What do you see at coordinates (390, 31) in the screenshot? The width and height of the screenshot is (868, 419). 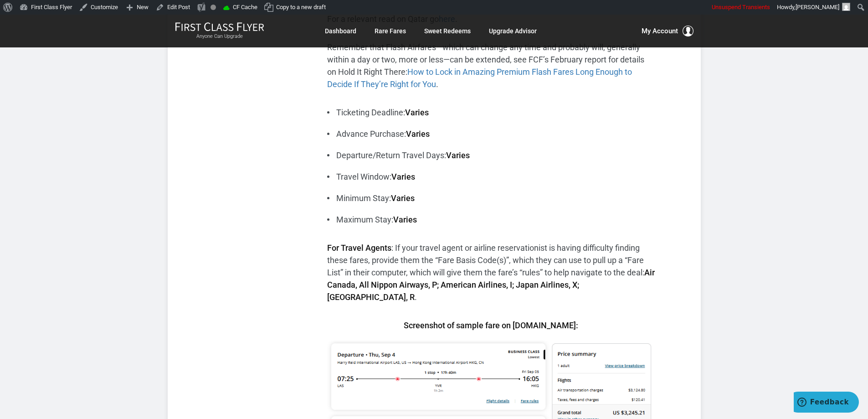 I see `a: Rare Fares` at bounding box center [390, 31].